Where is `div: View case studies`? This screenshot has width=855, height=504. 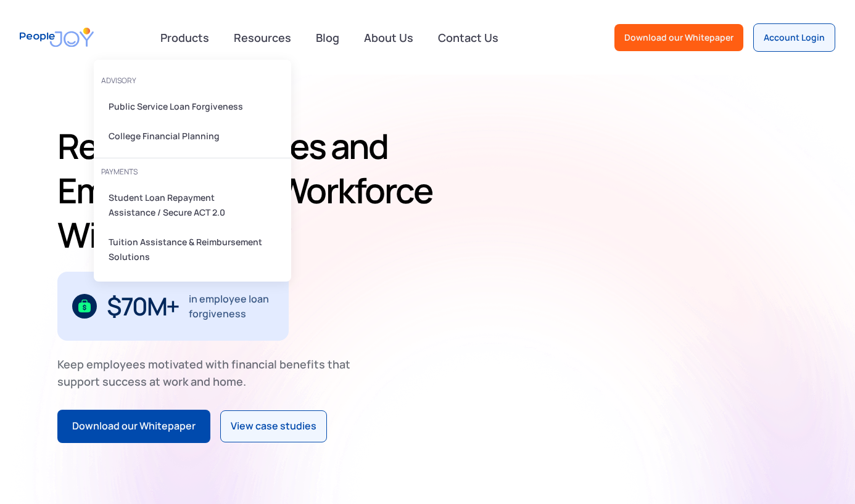
div: View case studies is located at coordinates (273, 427).